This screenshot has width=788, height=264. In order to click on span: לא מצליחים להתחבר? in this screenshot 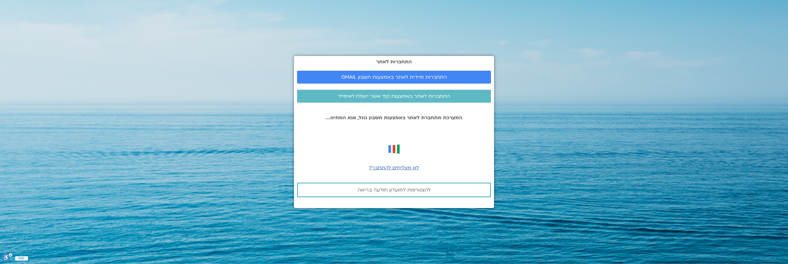, I will do `click(394, 168)`.